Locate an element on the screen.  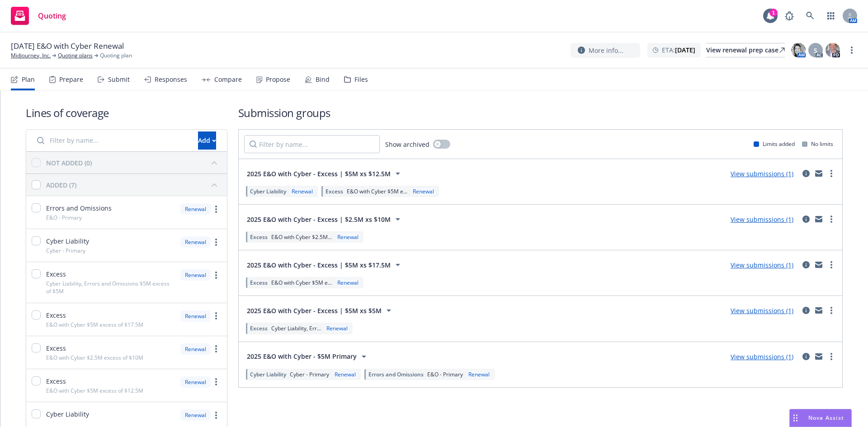
span: E&O with Cyber $2.5M excess of $10M is located at coordinates (95, 357).